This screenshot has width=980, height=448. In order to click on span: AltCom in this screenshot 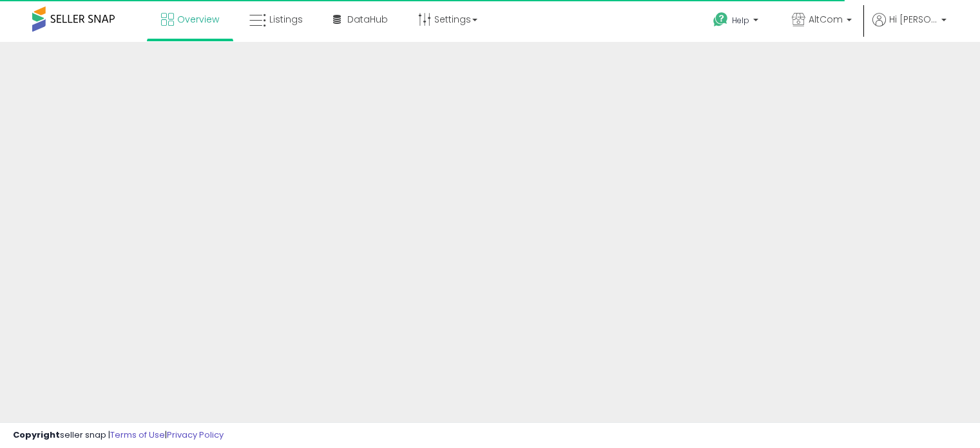, I will do `click(826, 19)`.